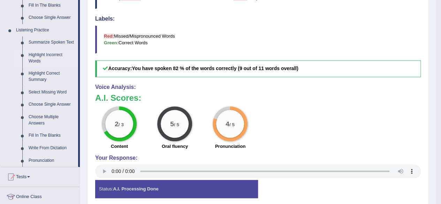 The height and width of the screenshot is (204, 441). I want to click on a: Pronunciation, so click(52, 161).